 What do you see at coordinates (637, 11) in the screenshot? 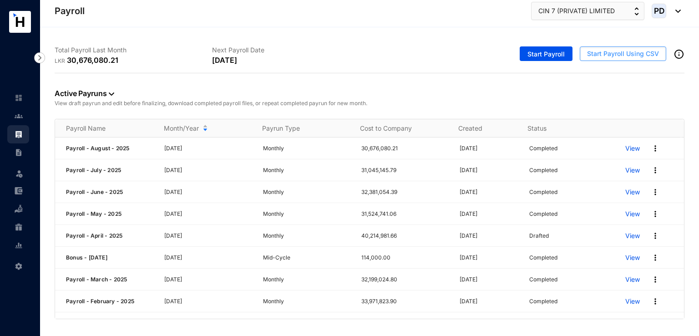
I see `img: up-down-arrow.74152d26bf9780fbf563ca9c90304185.svg` at bounding box center [637, 11].